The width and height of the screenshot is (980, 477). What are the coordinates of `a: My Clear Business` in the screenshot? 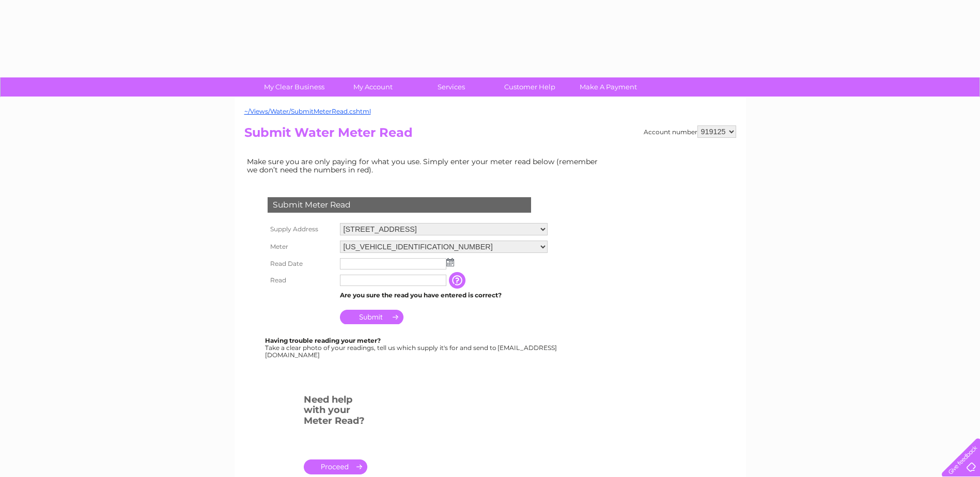 It's located at (294, 87).